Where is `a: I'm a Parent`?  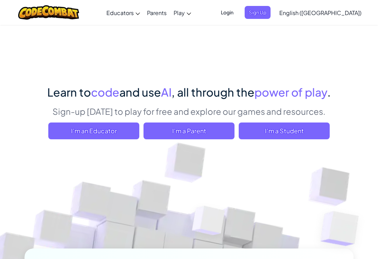
a: I'm a Parent is located at coordinates (189, 131).